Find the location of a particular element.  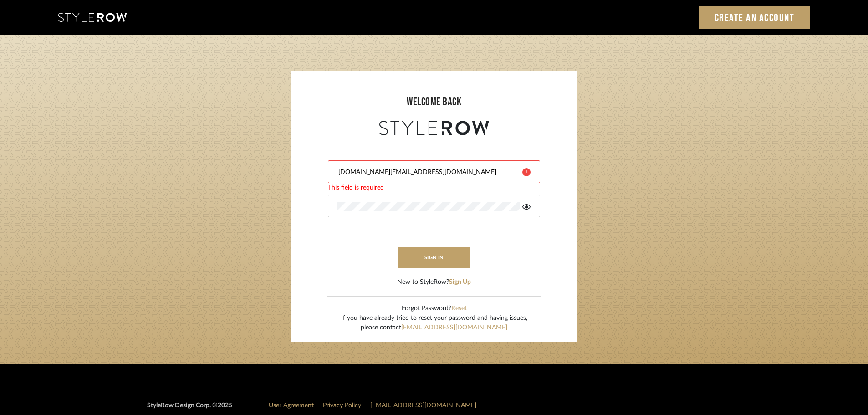

a: Create an Account is located at coordinates (755, 17).